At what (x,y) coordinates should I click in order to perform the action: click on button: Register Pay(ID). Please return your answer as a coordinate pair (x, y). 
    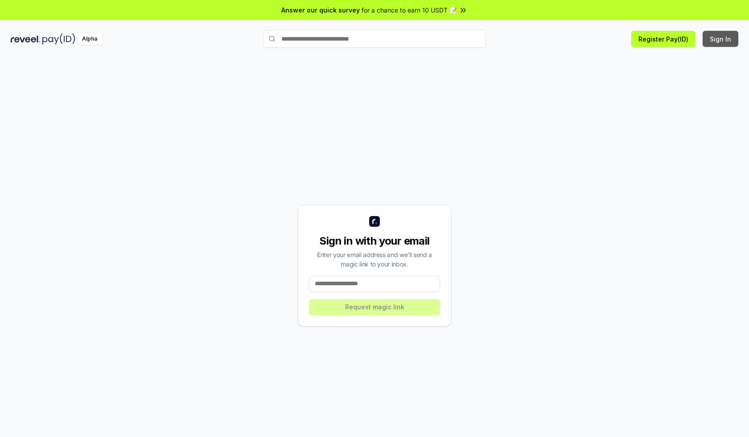
    Looking at the image, I should click on (664, 39).